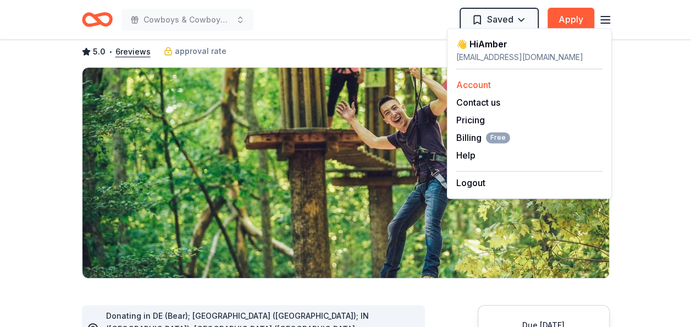 Image resolution: width=691 pixels, height=327 pixels. I want to click on img: Image for Go Ape, so click(346, 173).